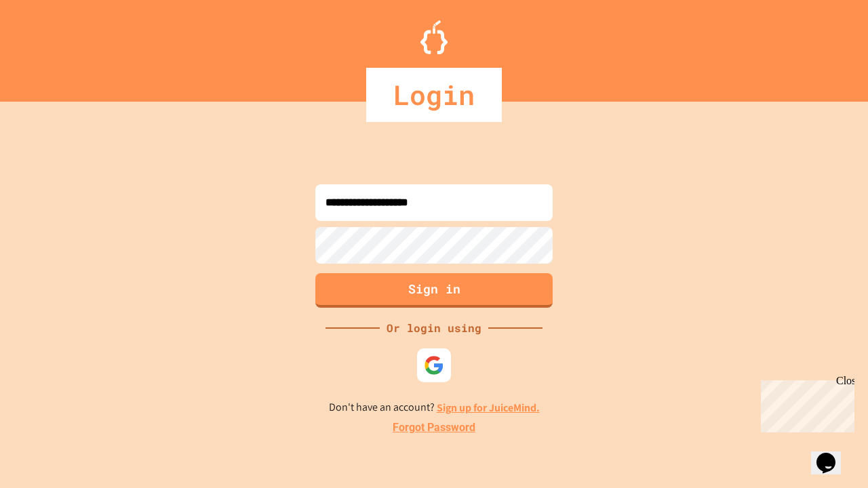 Image resolution: width=868 pixels, height=488 pixels. What do you see at coordinates (434, 38) in the screenshot?
I see `img: Logo.svg` at bounding box center [434, 38].